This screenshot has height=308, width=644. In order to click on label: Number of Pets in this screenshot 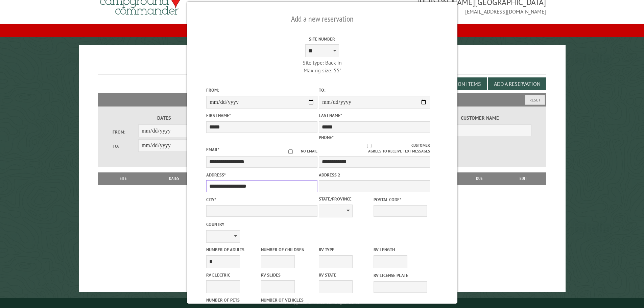, I will do `click(233, 300)`.